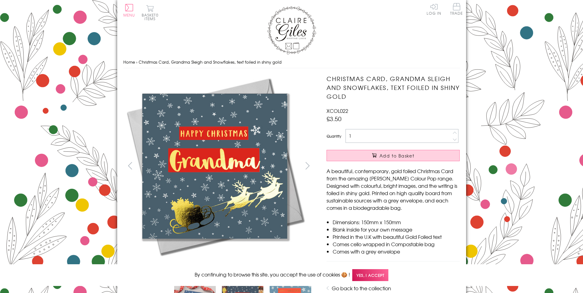 This screenshot has height=293, width=583. Describe the element at coordinates (396, 222) in the screenshot. I see `li: Dimensions: 150mm x 150mm` at that location.